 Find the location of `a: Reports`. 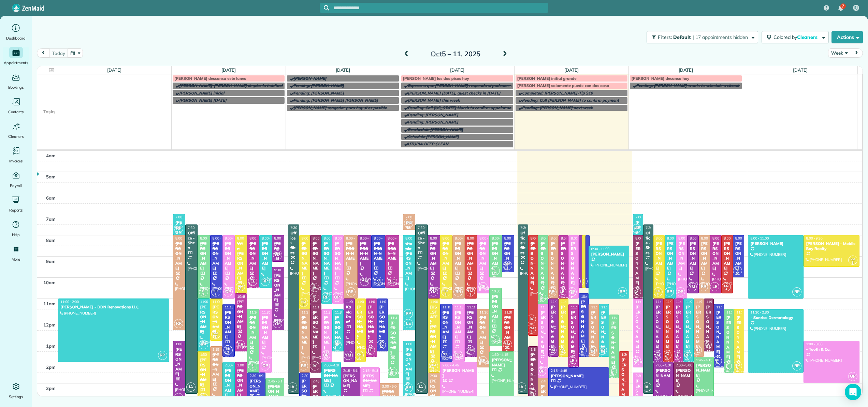

a: Reports is located at coordinates (16, 204).